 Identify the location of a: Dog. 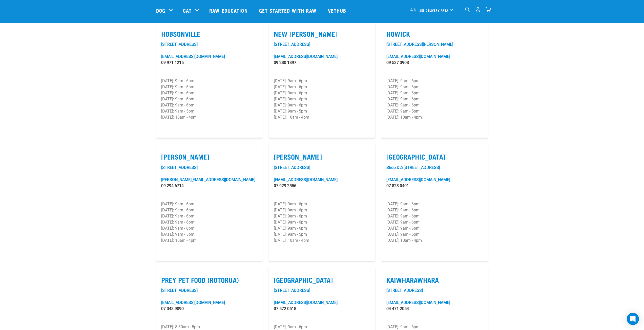
(161, 10).